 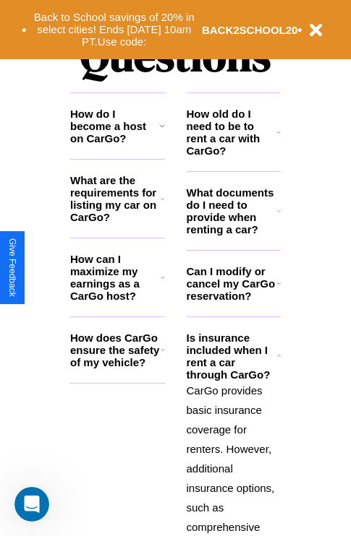 I want to click on h3: How can I maximize my earnings as a CarGo host?, so click(x=115, y=278).